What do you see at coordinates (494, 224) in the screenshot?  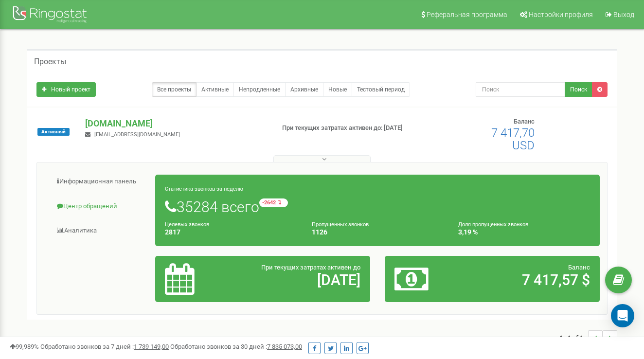 I see `small: Доля пропущенных звонков` at bounding box center [494, 224].